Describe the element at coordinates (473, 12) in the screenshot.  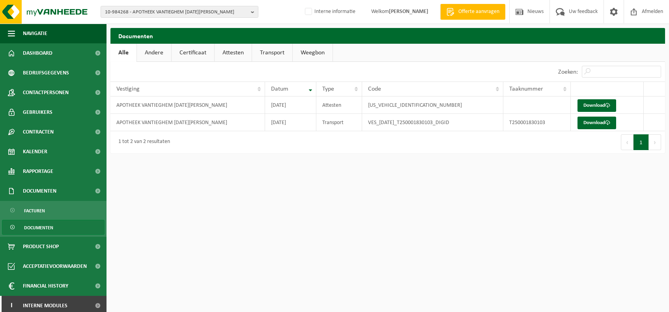
I see `a: Offerte aanvragen` at that location.